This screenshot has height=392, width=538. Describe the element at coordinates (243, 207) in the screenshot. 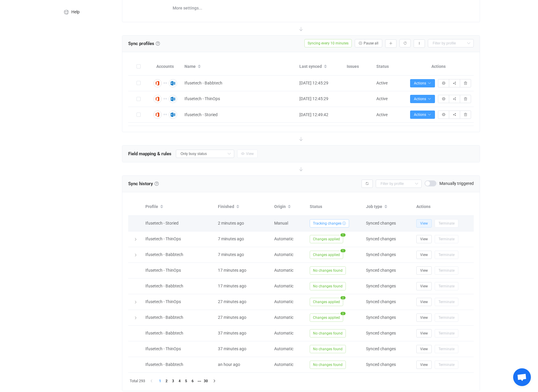

I see `div: Finished` at that location.